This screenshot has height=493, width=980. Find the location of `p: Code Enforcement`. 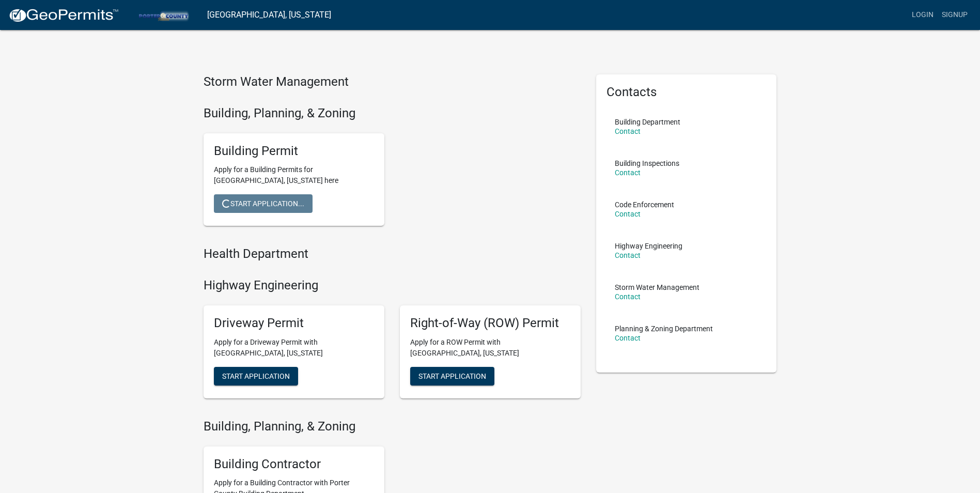

p: Code Enforcement is located at coordinates (644, 204).